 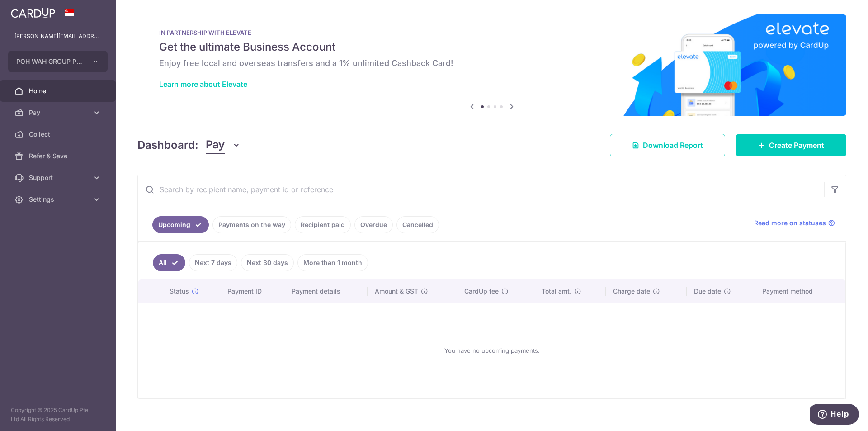 I want to click on a: Create Payment, so click(x=791, y=145).